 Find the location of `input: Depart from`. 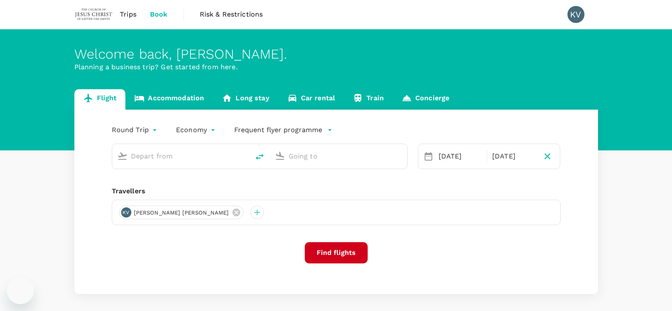

input: Depart from is located at coordinates (181, 156).